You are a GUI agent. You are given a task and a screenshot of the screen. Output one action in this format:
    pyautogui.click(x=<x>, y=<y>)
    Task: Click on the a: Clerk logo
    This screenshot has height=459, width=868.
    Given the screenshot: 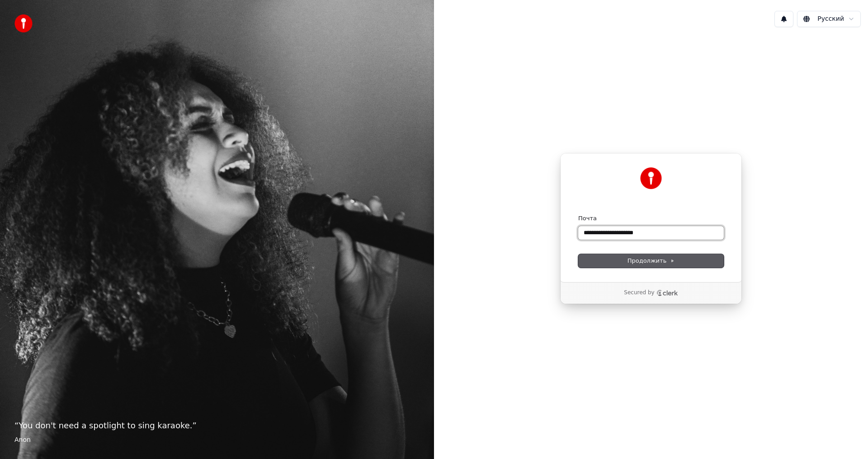 What is the action you would take?
    pyautogui.click(x=667, y=293)
    